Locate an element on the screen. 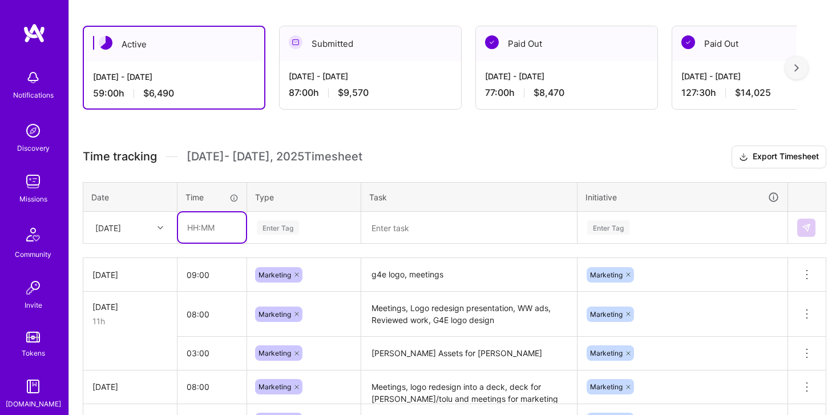 The width and height of the screenshot is (840, 415). img: bell is located at coordinates (33, 78).